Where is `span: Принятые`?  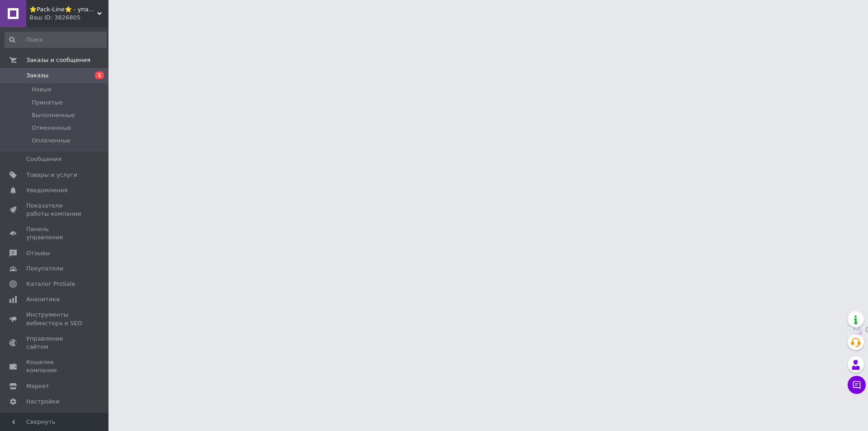
span: Принятые is located at coordinates (47, 103).